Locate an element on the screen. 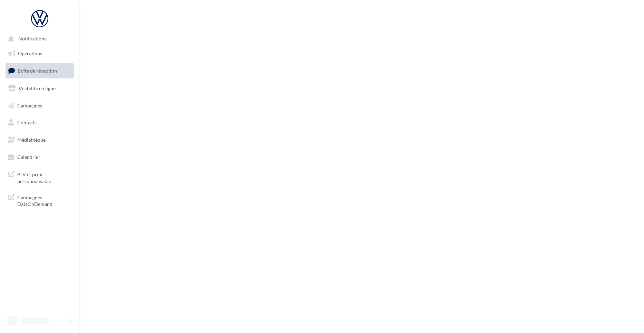 The image size is (644, 333). span: Campagnes is located at coordinates (30, 105).